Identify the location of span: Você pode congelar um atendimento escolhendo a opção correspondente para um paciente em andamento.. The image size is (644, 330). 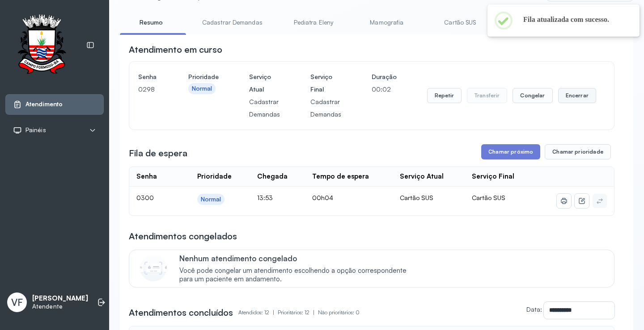
(297, 275).